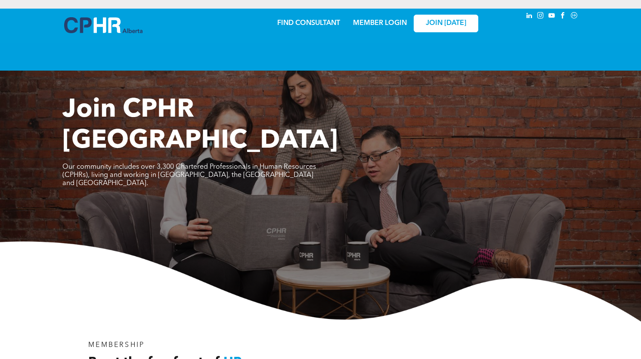 This screenshot has width=641, height=359. I want to click on img: A blue and white logo for cp alberta, so click(103, 25).